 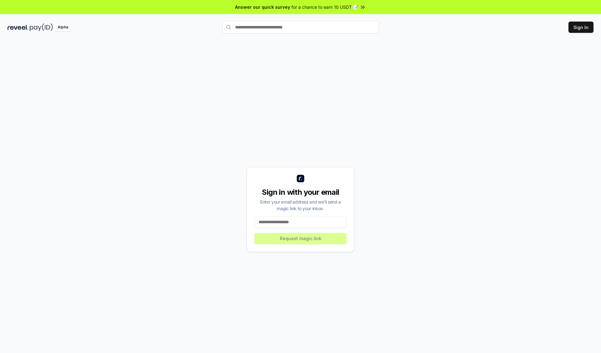 What do you see at coordinates (301, 205) in the screenshot?
I see `div: Enter your email address and we’ll send a magic link to your inbox.` at bounding box center [301, 205].